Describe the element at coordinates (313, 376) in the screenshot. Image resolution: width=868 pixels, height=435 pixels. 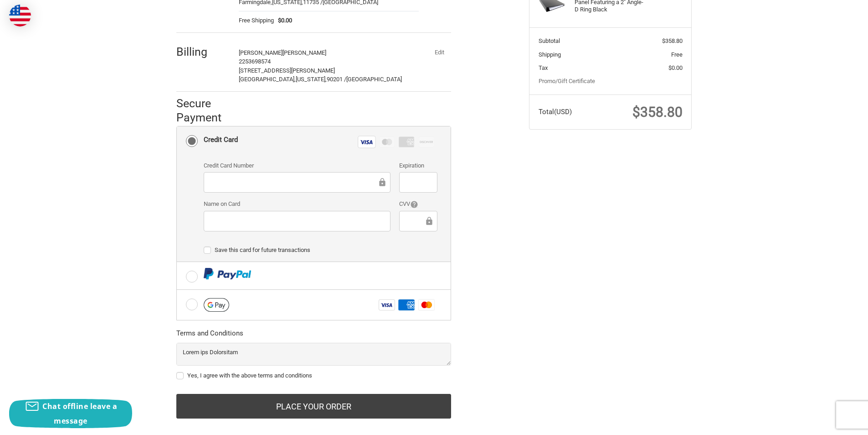
I see `label: Yes, I agree with the above terms and conditions` at that location.